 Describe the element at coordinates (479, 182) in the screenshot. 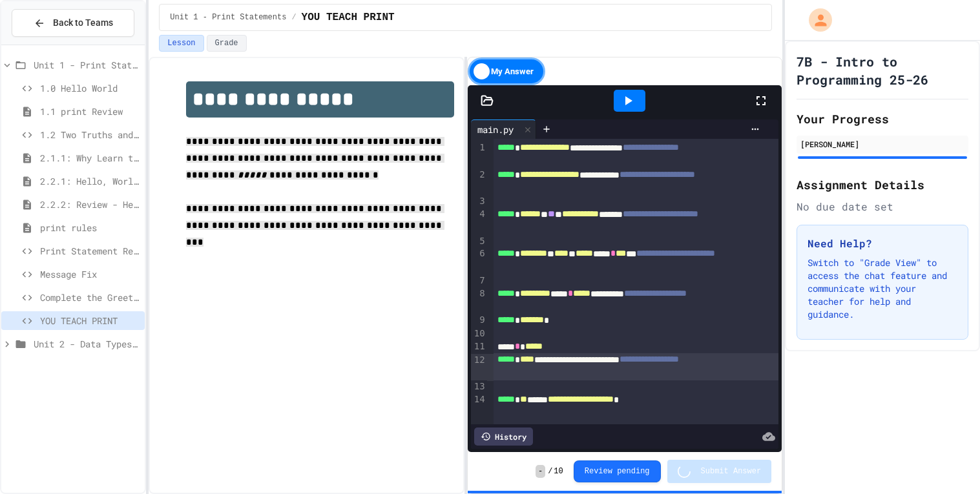

I see `div: 2` at that location.